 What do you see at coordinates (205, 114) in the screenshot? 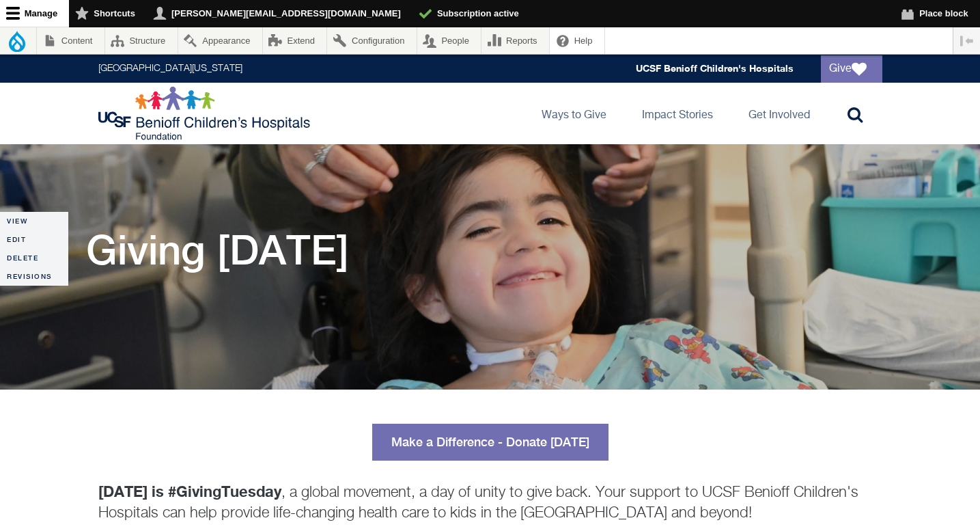
I see `img: Logo for UCSF Benioff Children's Hospitals Foundation` at bounding box center [205, 114].